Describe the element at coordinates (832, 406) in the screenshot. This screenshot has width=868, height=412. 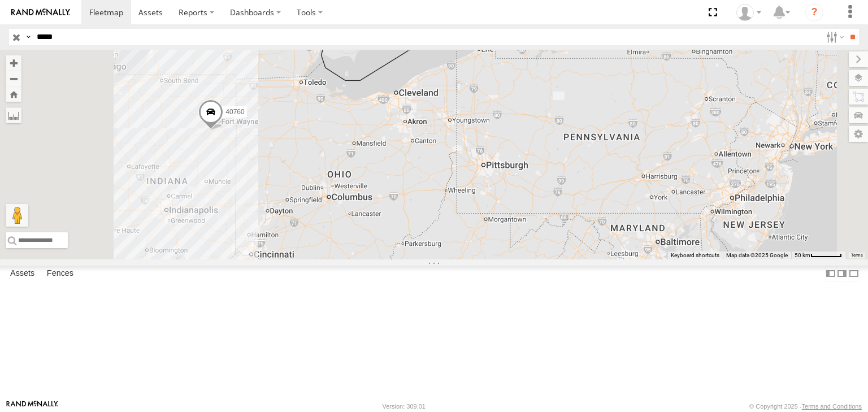
I see `a: Terms and Conditions` at that location.